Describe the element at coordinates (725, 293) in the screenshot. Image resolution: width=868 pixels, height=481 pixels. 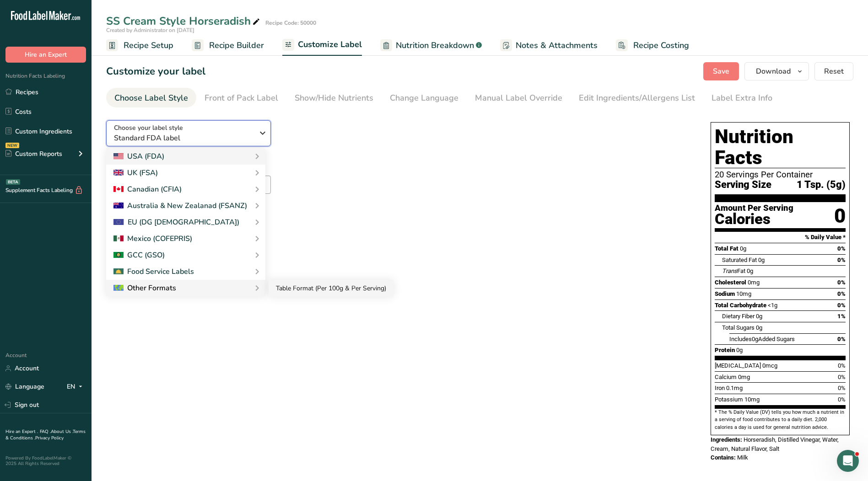
I see `span: Sodium` at that location.